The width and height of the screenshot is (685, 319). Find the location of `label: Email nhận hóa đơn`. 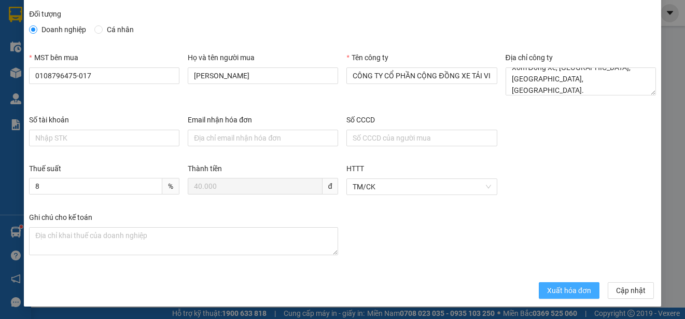

label: Email nhận hóa đơn is located at coordinates (220, 120).